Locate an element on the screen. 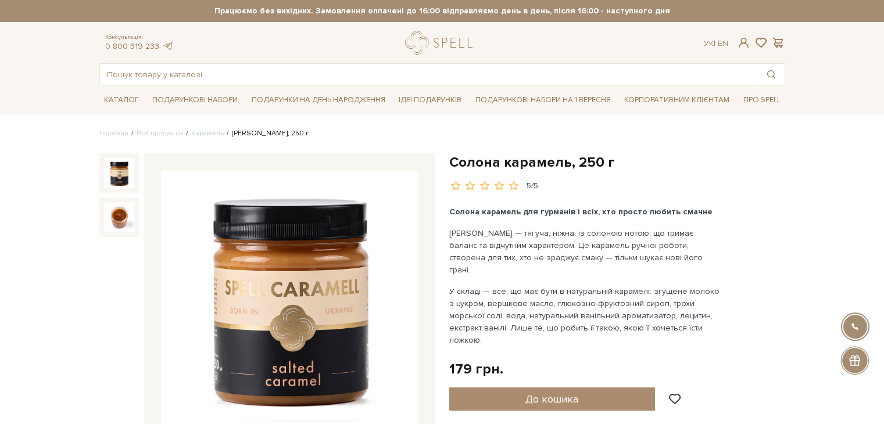  a: Карамель is located at coordinates (208, 133).